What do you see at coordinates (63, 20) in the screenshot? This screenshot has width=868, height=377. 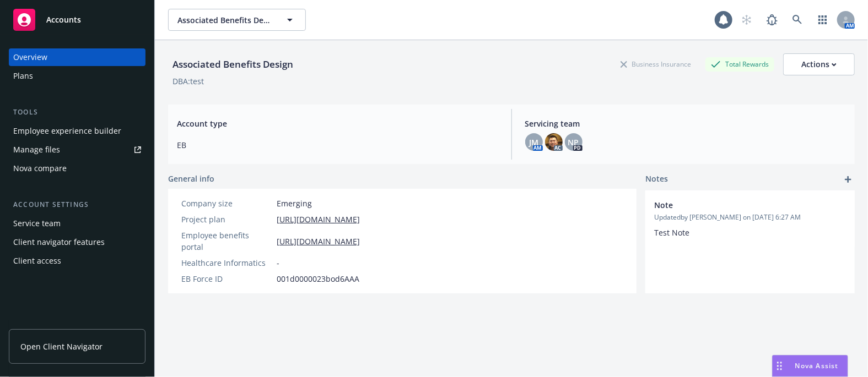 I see `span: Accounts` at bounding box center [63, 20].